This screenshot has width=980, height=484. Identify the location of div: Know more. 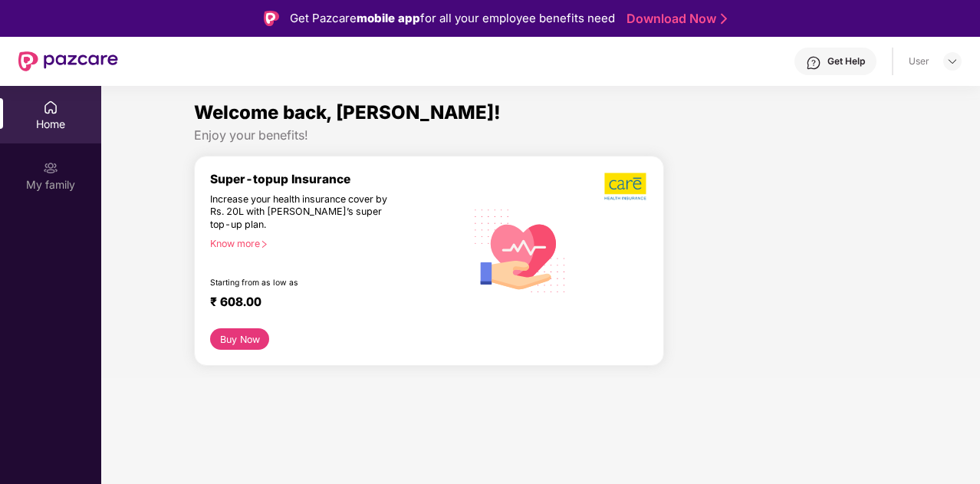
(333, 243).